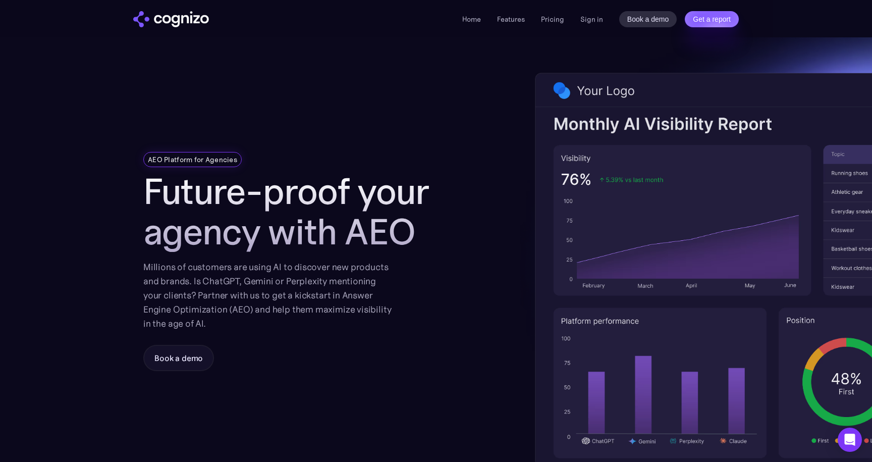 This screenshot has width=872, height=462. Describe the element at coordinates (471, 19) in the screenshot. I see `a: Home` at that location.